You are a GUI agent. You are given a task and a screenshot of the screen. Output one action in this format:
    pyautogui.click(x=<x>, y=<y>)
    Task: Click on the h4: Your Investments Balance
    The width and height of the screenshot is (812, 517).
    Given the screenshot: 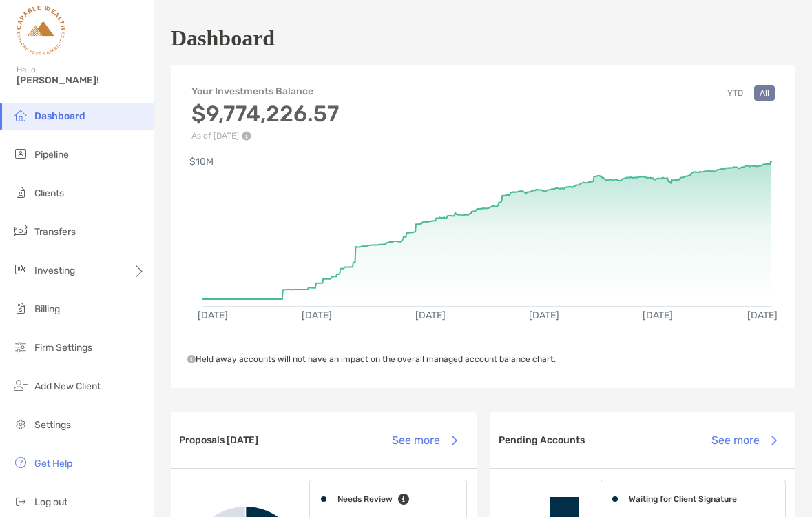 What is the action you would take?
    pyautogui.click(x=266, y=91)
    